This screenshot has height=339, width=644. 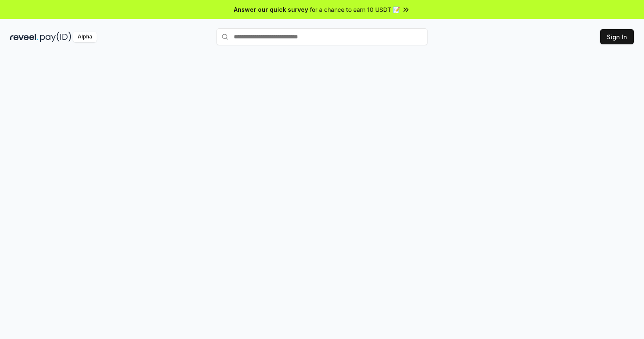 What do you see at coordinates (85, 37) in the screenshot?
I see `div: Alpha` at bounding box center [85, 37].